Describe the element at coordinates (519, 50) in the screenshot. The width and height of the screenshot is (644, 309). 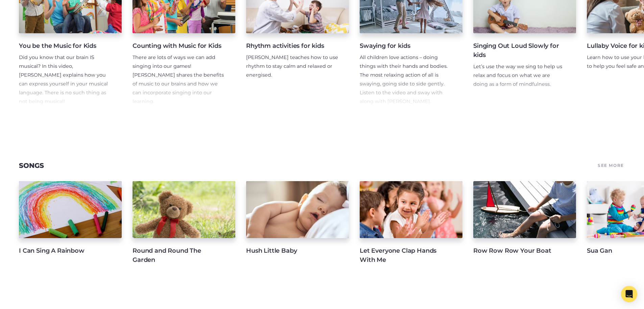
I see `h4: Singing Out Loud Slowly for kids` at that location.